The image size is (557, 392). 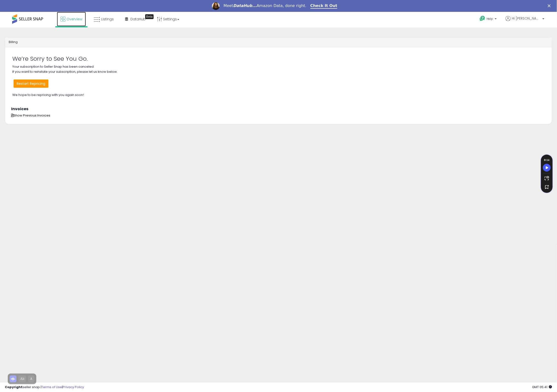 What do you see at coordinates (324, 6) in the screenshot?
I see `a: Check It Out` at bounding box center [324, 6].